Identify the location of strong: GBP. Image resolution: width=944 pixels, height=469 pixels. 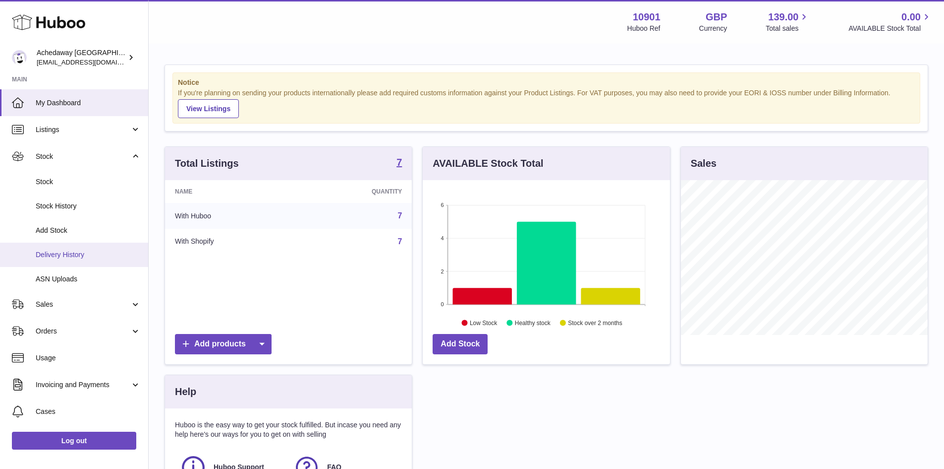
(716, 17).